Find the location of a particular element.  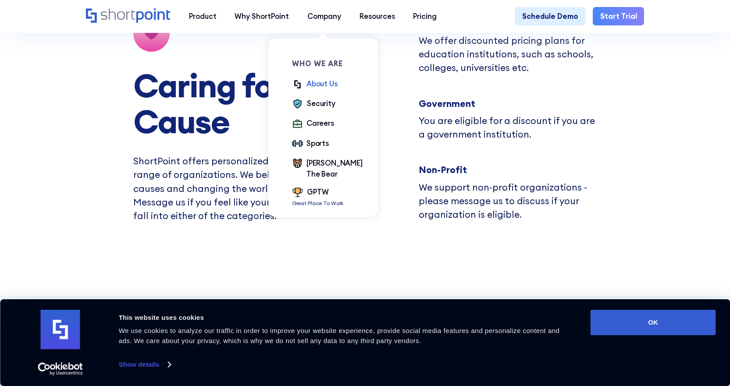

div: Product is located at coordinates (202, 16).